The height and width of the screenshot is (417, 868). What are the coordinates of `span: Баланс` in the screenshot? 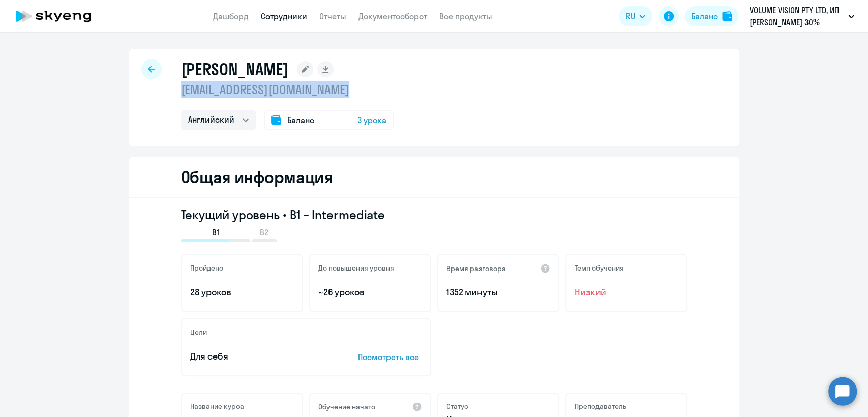 It's located at (301, 120).